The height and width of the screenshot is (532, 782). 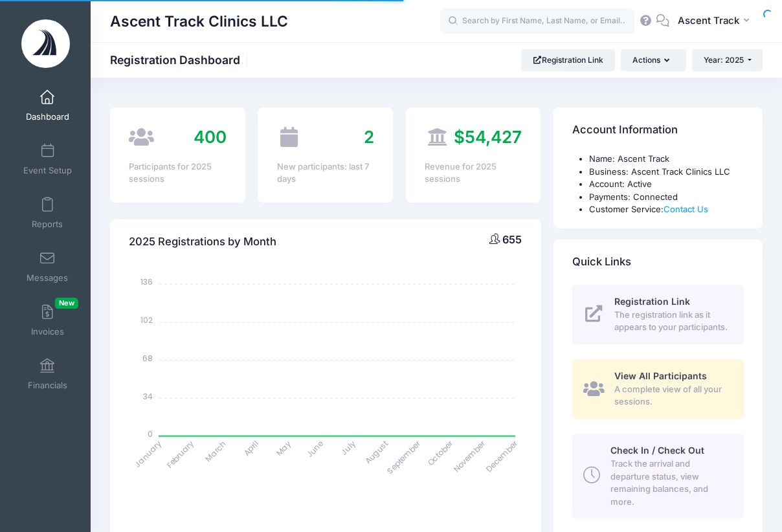 I want to click on a: InvoicesNew, so click(x=48, y=320).